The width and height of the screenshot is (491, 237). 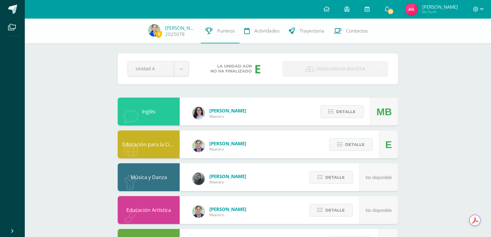 What do you see at coordinates (175, 34) in the screenshot?
I see `a: 2025078` at bounding box center [175, 34].